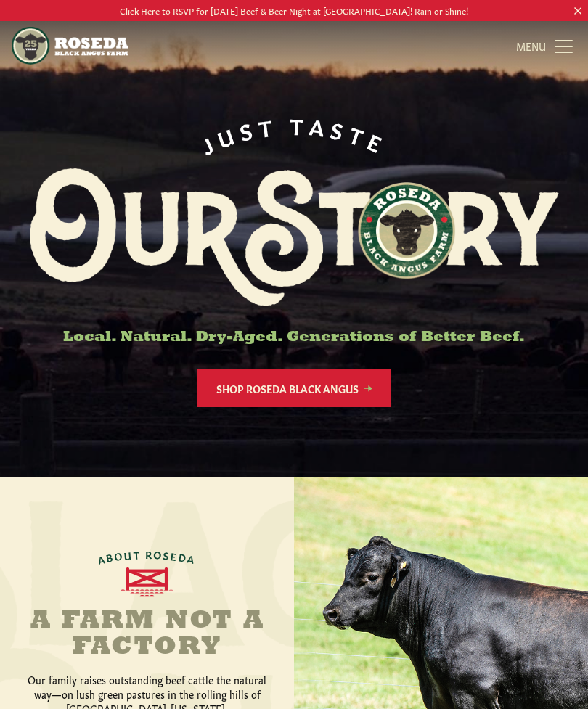 The image size is (588, 709). Describe the element at coordinates (110, 557) in the screenshot. I see `span: B` at that location.